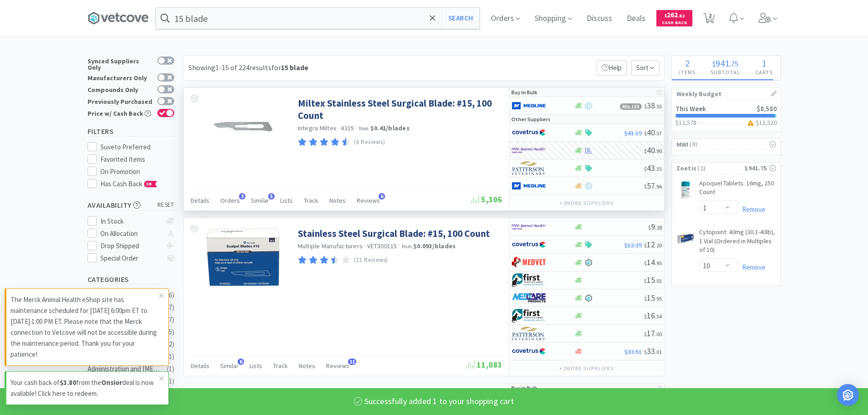 This screenshot has height=415, width=868. Describe the element at coordinates (120, 77) in the screenshot. I see `div: Manufacturers Only` at that location.